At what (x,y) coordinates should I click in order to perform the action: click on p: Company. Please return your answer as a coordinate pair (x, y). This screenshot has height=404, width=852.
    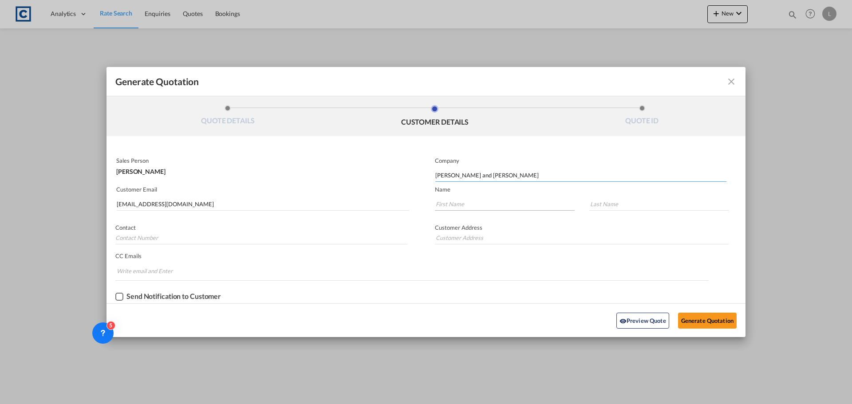
    Looking at the image, I should click on (580, 161).